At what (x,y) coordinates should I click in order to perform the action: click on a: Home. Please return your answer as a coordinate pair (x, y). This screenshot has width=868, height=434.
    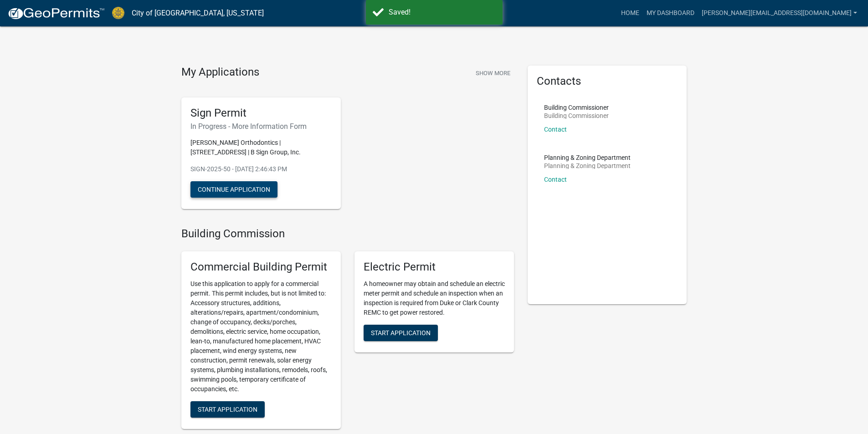
    Looking at the image, I should click on (630, 14).